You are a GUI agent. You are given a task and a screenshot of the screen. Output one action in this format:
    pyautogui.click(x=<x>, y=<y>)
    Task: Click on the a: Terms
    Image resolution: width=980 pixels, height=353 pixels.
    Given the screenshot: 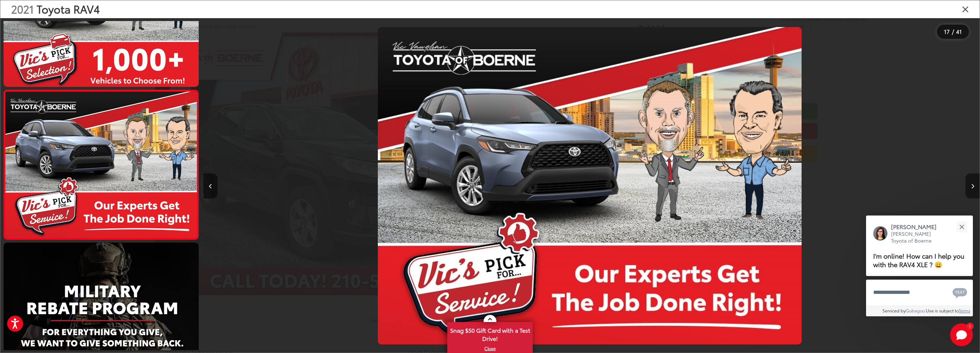 What is the action you would take?
    pyautogui.click(x=965, y=310)
    